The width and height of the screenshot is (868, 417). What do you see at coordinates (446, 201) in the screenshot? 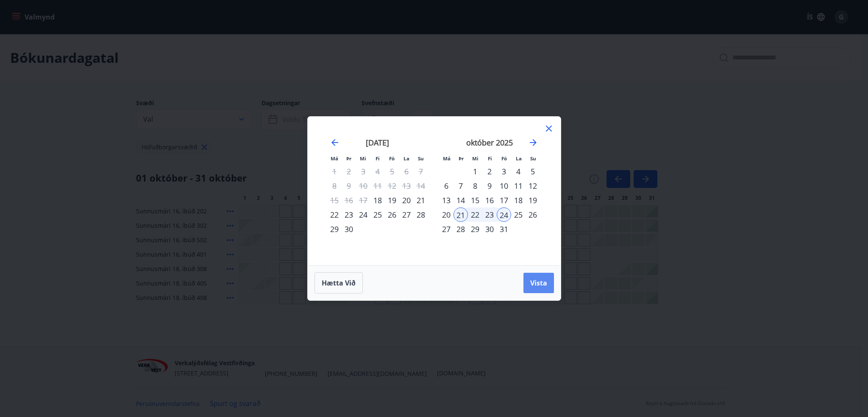
I see `div: 13` at bounding box center [446, 201].